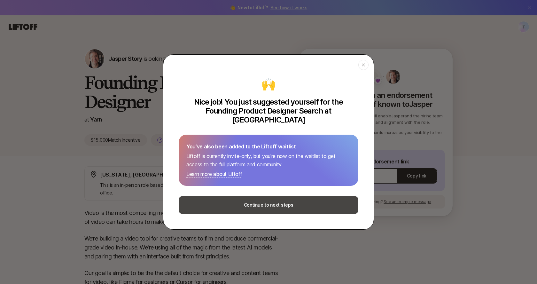  What do you see at coordinates (214, 174) in the screenshot?
I see `a: Learn more about Liftoff` at bounding box center [214, 174].